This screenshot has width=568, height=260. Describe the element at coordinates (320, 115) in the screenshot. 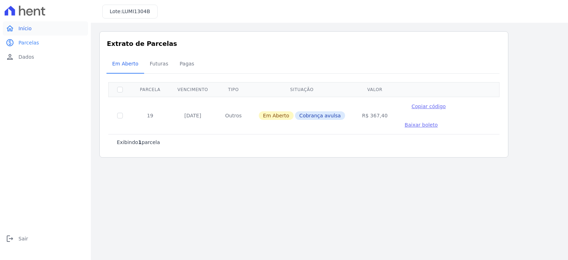

I see `span: Cobrança avulsa` at that location.